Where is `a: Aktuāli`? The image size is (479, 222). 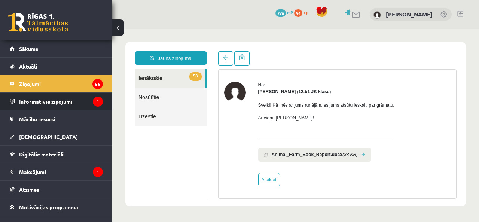 a: Aktuāli is located at coordinates (56, 66).